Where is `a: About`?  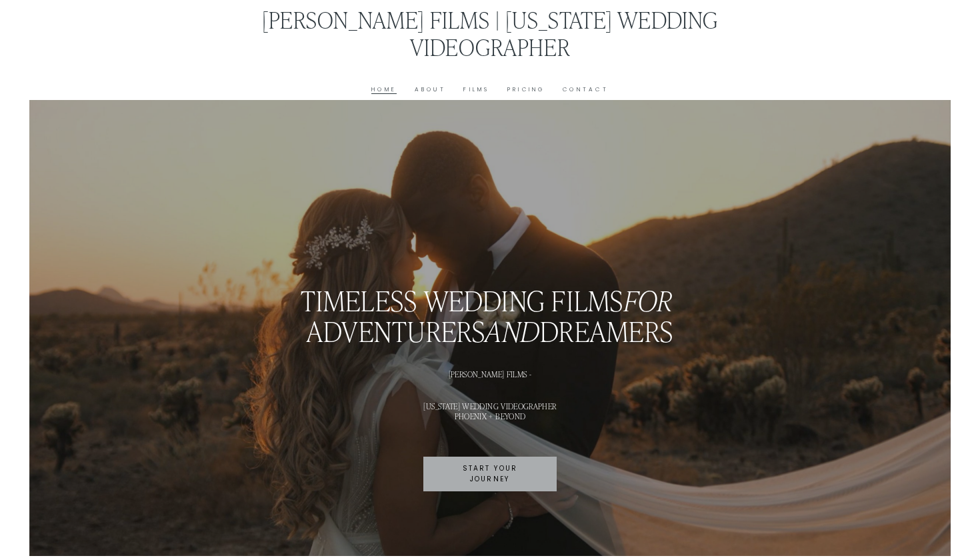 a: About is located at coordinates (430, 89).